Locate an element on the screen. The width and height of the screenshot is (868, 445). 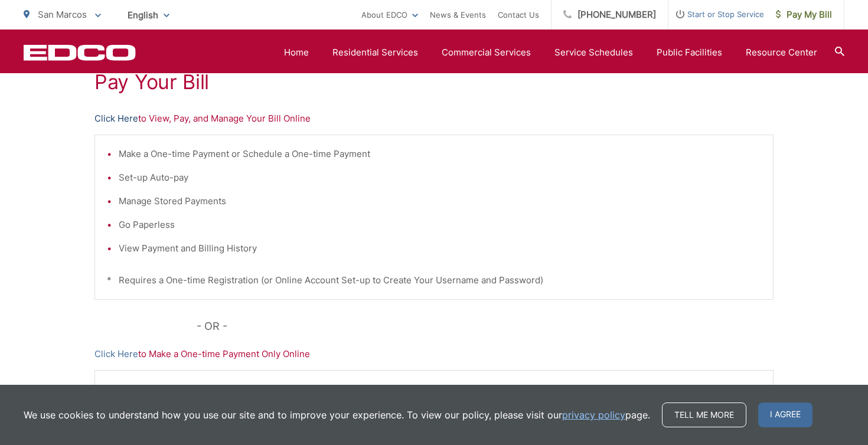
span: I agree is located at coordinates (785, 415).